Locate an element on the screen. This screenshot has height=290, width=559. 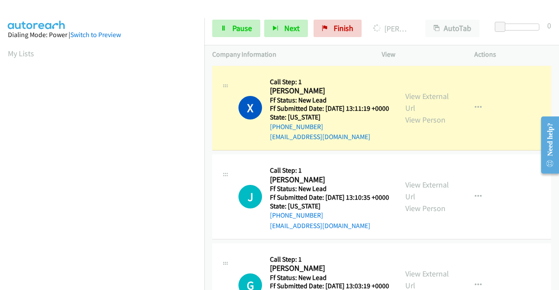
span: Pause is located at coordinates (242, 28).